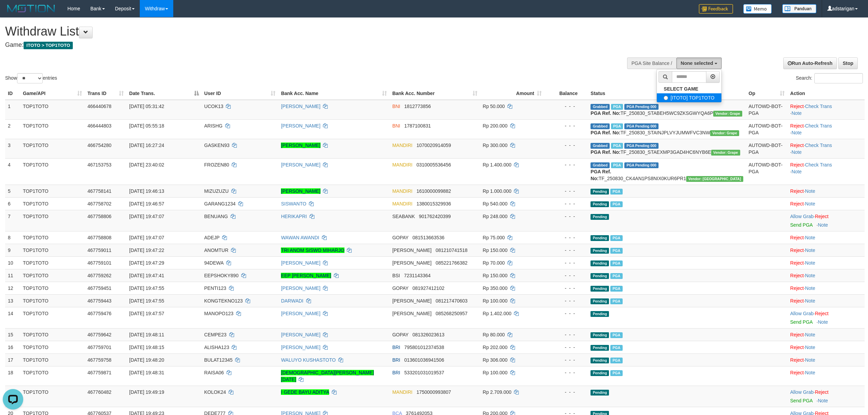 The width and height of the screenshot is (868, 415). What do you see at coordinates (495, 126) in the screenshot?
I see `span: Rp 200.000` at bounding box center [495, 126].